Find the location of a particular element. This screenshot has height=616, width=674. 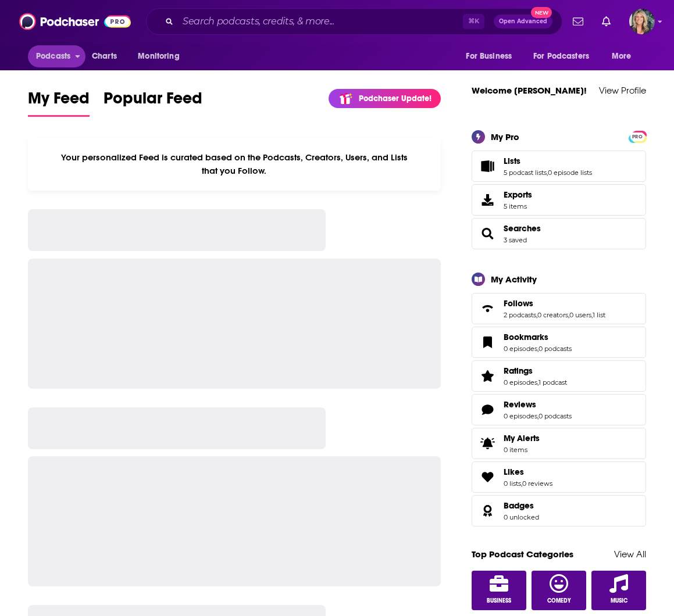

a: 5 podcast lists is located at coordinates (525, 173).